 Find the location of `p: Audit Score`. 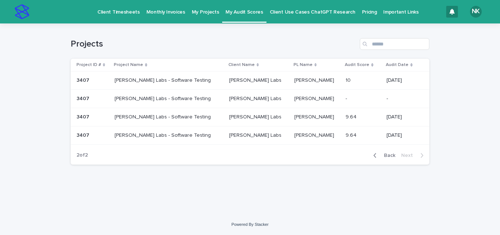

p: Audit Score is located at coordinates (357, 65).